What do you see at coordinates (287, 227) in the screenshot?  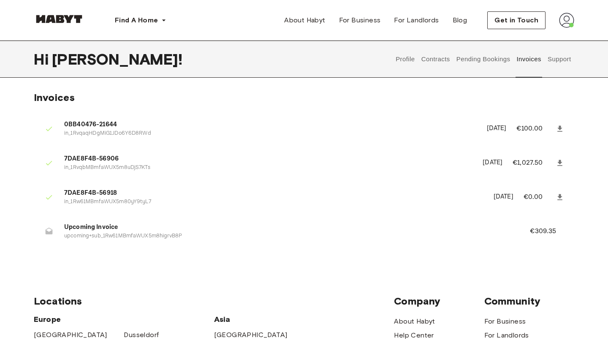 I see `span: Upcoming Invoice` at bounding box center [287, 227].